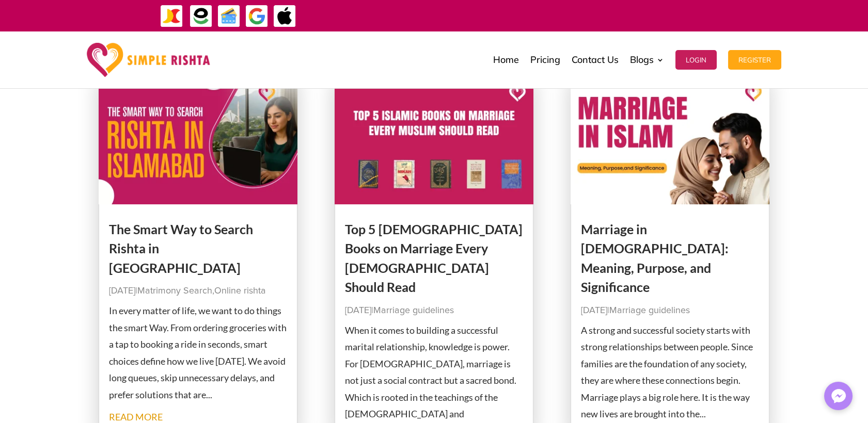 The width and height of the screenshot is (868, 423). I want to click on img: Marriage in Islam: Meaning, Purpose, and Significance, so click(671, 142).